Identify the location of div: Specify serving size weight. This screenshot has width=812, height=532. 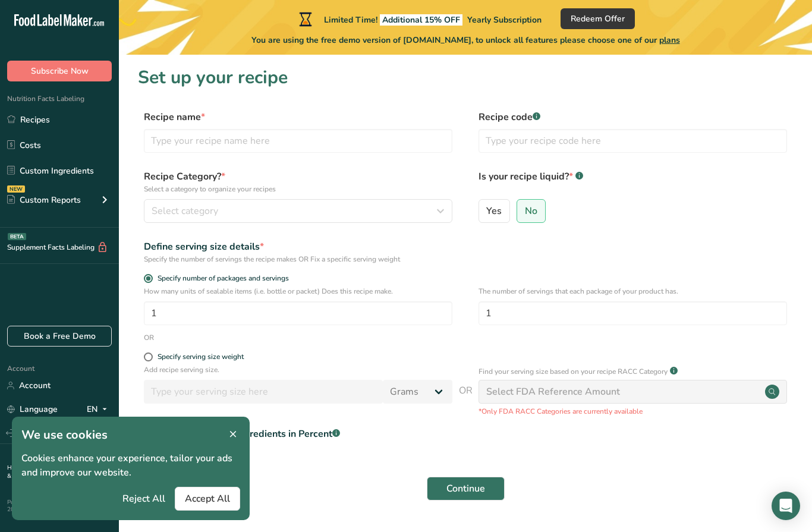
(201, 357).